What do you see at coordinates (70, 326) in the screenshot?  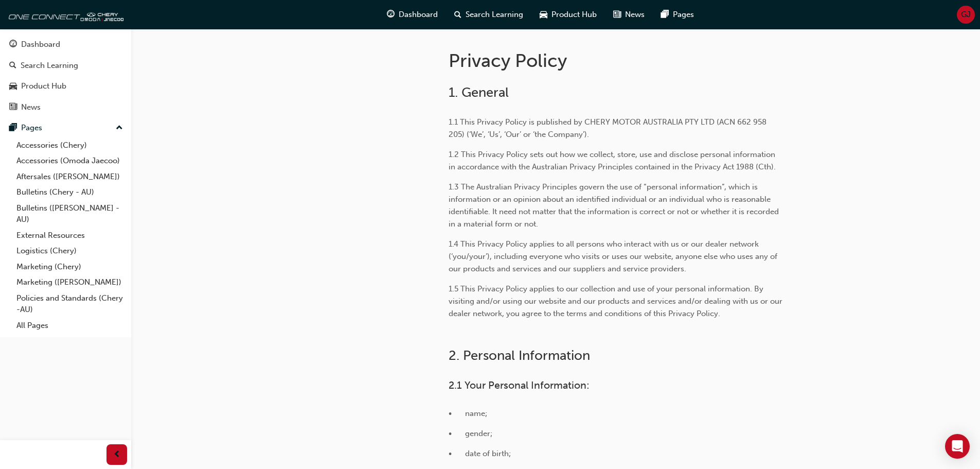 I see `a: All Pages` at bounding box center [70, 326].